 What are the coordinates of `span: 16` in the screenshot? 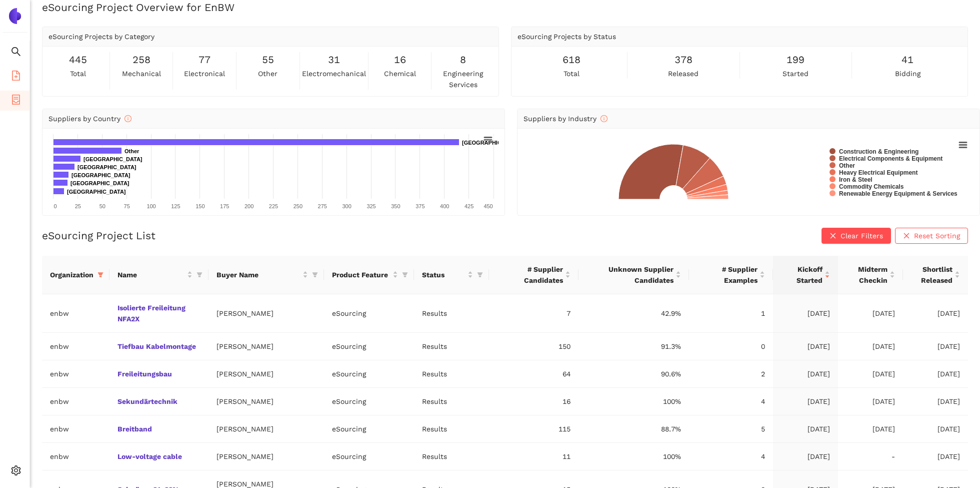 It's located at (400, 60).